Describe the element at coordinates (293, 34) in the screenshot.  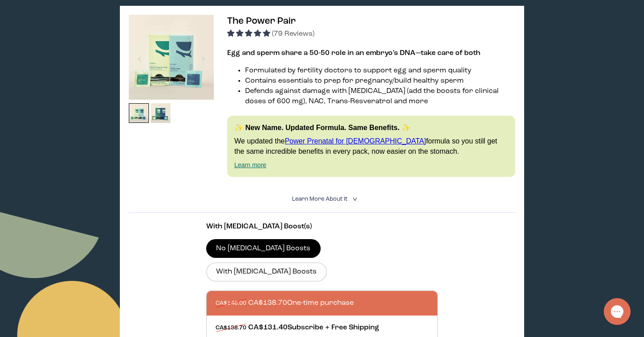
I see `span: (79 Reviews)` at that location.